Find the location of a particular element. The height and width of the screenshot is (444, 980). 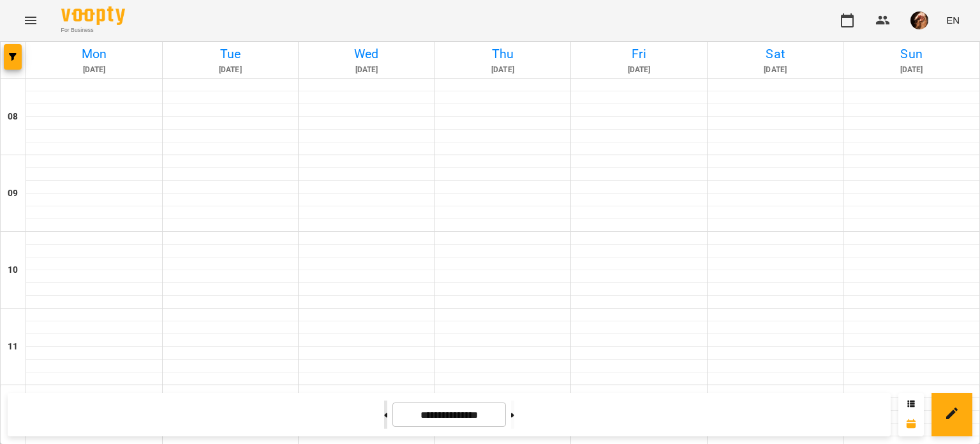

button: EN is located at coordinates (953, 20).